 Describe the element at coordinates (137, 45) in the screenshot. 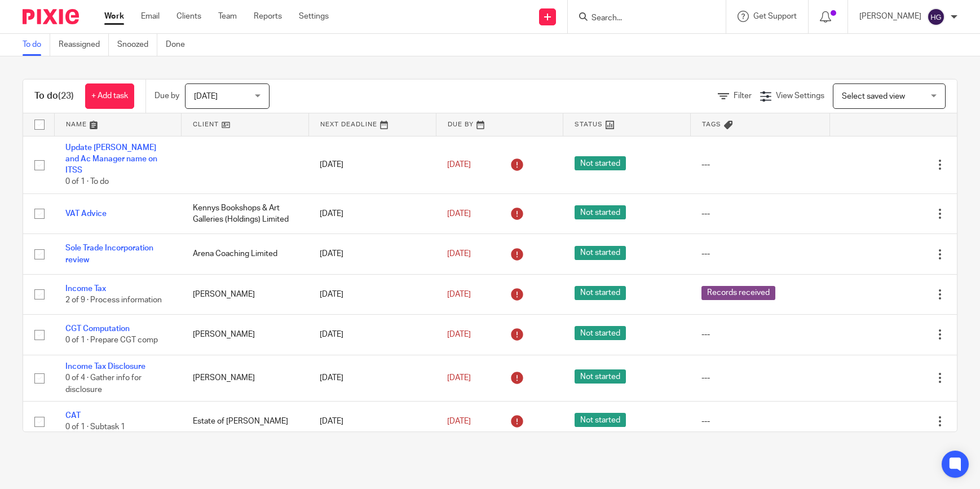

I see `a: Snoozed` at that location.